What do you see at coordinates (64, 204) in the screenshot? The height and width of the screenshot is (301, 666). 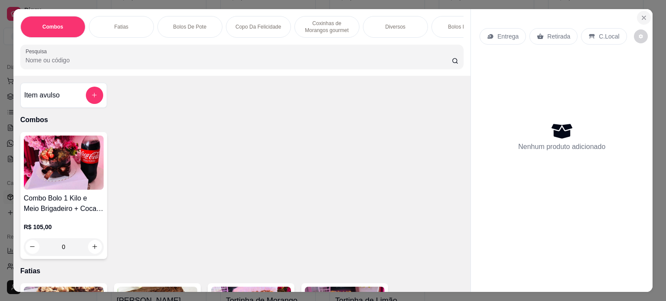 I see `h4: Combo Bolo 1 Kilo e Meio Brigadeiro + Coca Cola 2 litros Original` at bounding box center [64, 204].